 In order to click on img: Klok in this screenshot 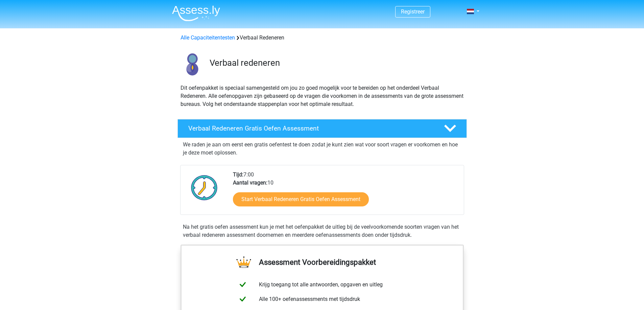, I will do `click(204, 188)`.